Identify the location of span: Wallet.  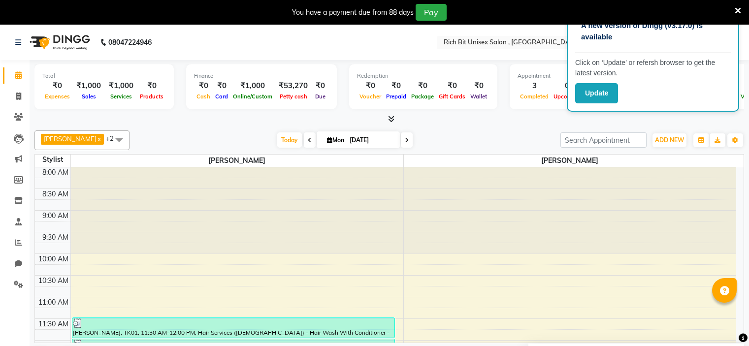
(479, 96).